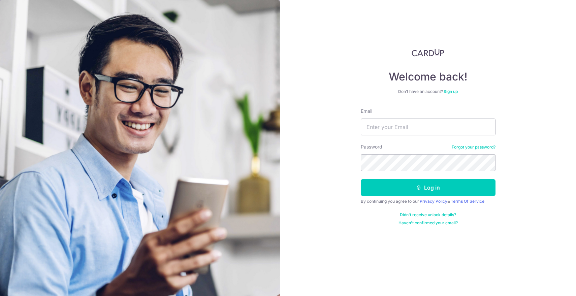 The height and width of the screenshot is (296, 576). Describe the element at coordinates (428, 92) in the screenshot. I see `div: Don’t have an account?` at that location.